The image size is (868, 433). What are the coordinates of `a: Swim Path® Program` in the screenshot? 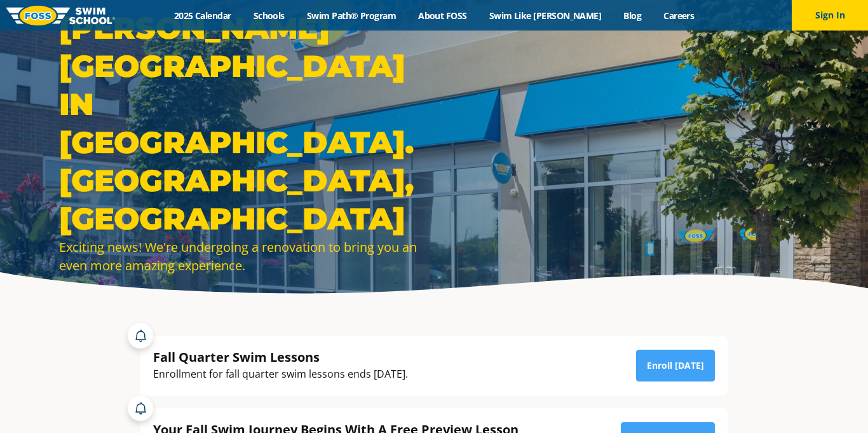 It's located at (351, 15).